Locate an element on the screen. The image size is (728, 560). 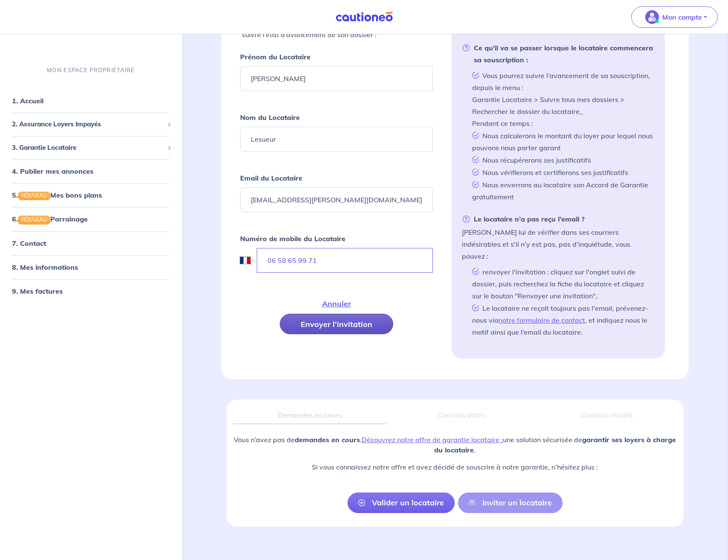
li: Nous récupérerons ses justificatifs is located at coordinates (562, 160).